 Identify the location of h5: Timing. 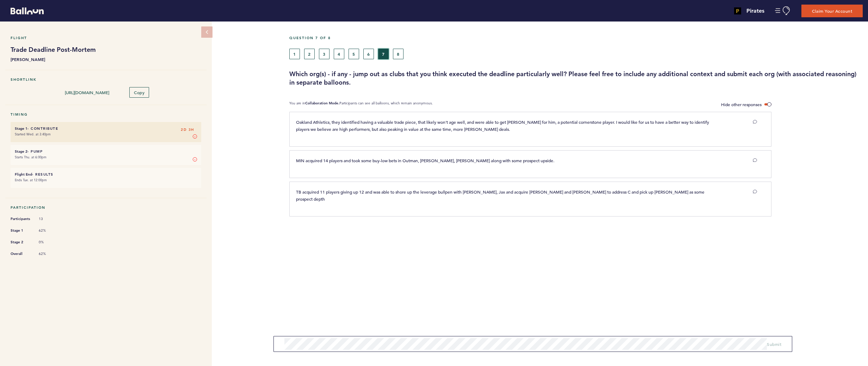
(106, 114).